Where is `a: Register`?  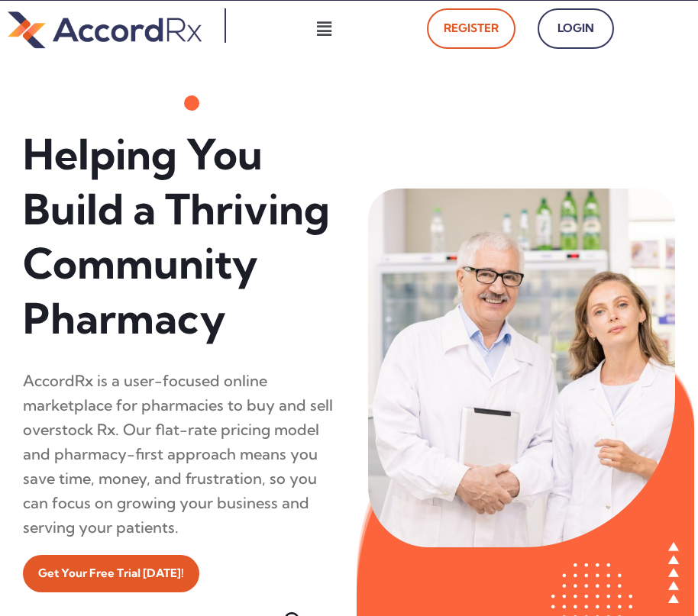 a: Register is located at coordinates (471, 28).